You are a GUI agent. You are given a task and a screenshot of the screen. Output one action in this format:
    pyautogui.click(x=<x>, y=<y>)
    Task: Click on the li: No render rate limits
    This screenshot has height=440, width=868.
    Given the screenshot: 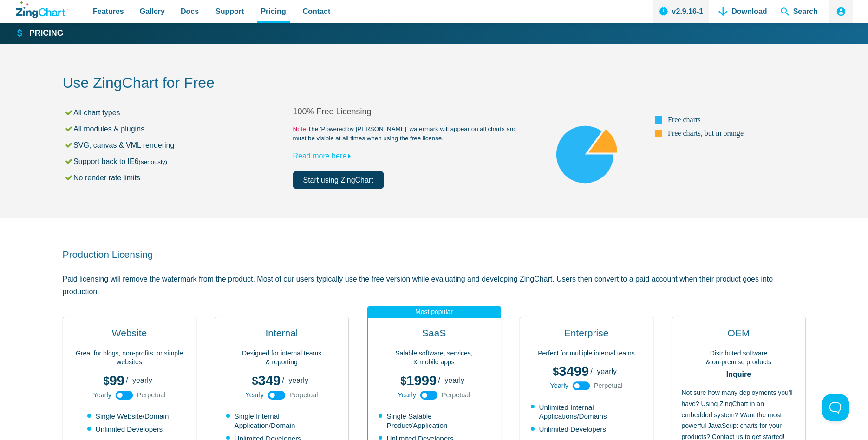 What is the action you would take?
    pyautogui.click(x=179, y=177)
    